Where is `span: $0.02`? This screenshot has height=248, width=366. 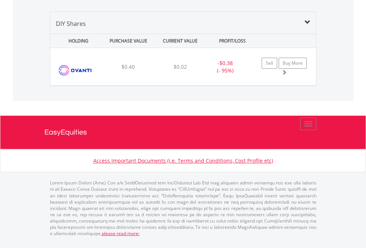
span: $0.02 is located at coordinates (180, 67).